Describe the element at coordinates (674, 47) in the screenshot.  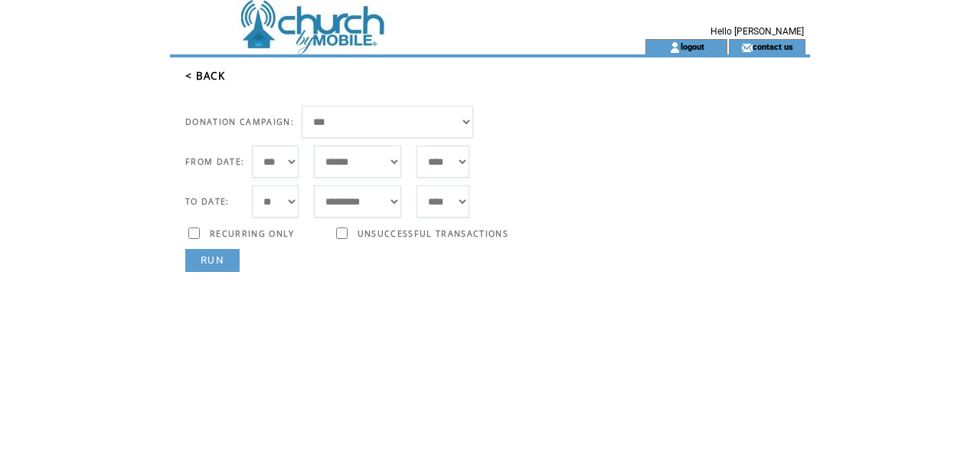
I see `img: account_icon.gif` at that location.